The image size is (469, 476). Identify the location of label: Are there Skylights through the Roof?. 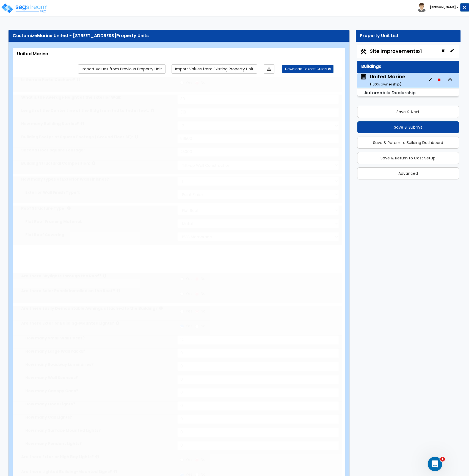
(97, 276).